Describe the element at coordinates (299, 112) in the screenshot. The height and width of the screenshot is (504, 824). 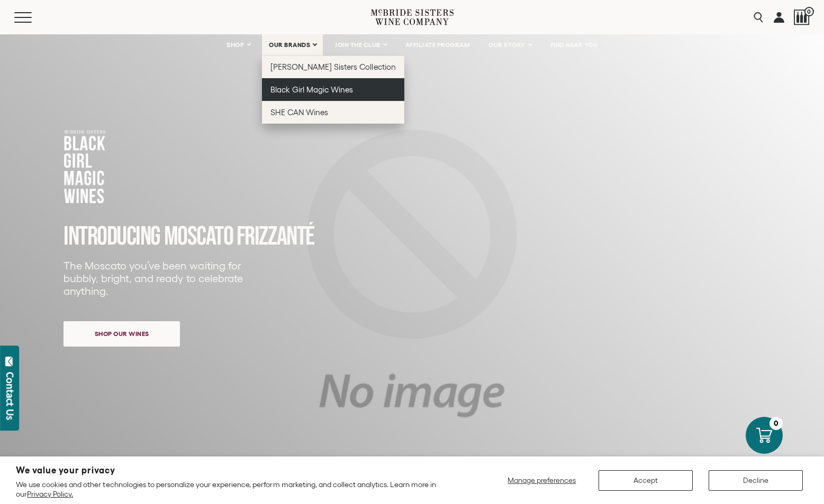
I see `span: SHE CAN Wines` at that location.